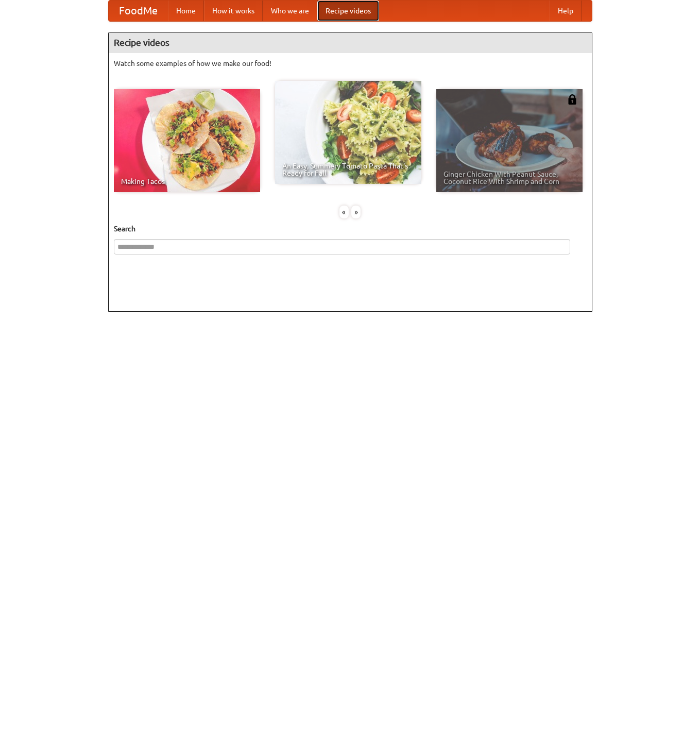 This screenshot has width=700, height=729. I want to click on a: Making Tacos, so click(187, 141).